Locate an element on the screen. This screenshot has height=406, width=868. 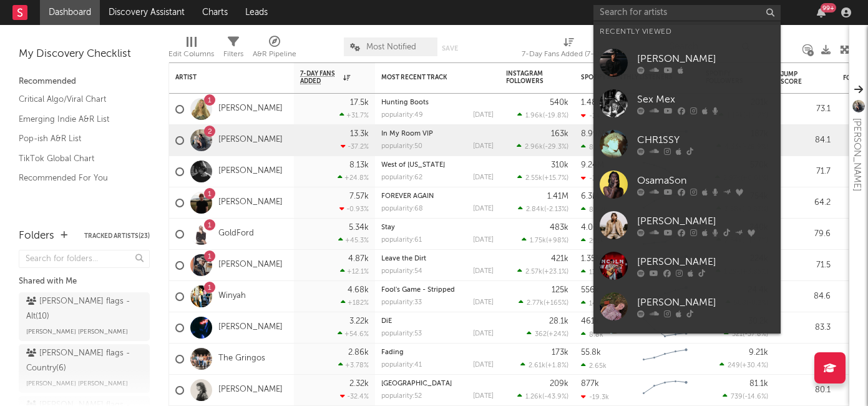
div: popularity: 41 is located at coordinates (401, 364).